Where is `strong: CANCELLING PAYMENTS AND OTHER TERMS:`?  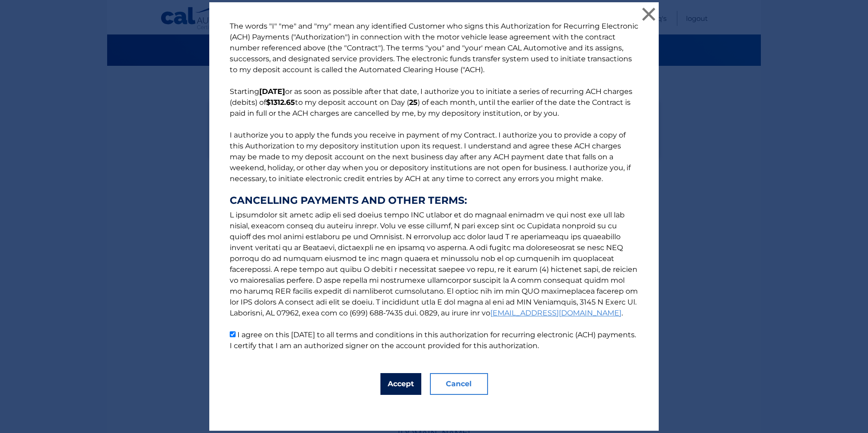 strong: CANCELLING PAYMENTS AND OTHER TERMS: is located at coordinates (434, 200).